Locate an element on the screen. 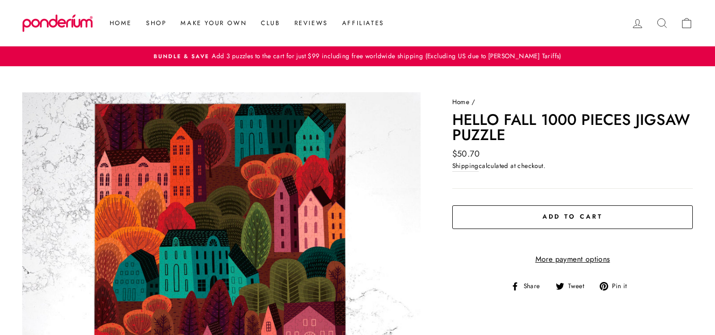  a: Reviews is located at coordinates (311, 23).